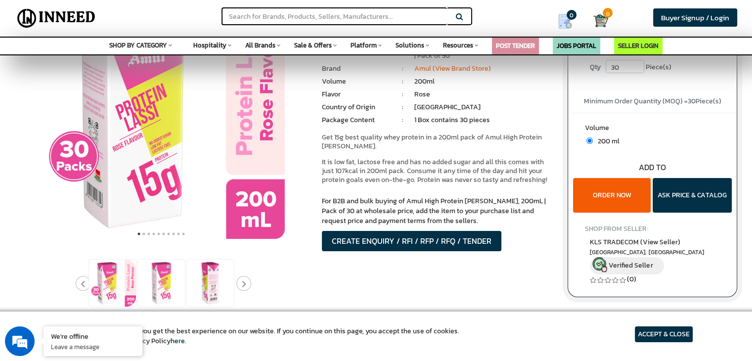 This screenshot has height=361, width=752. I want to click on img: Show My Quotes, so click(565, 21).